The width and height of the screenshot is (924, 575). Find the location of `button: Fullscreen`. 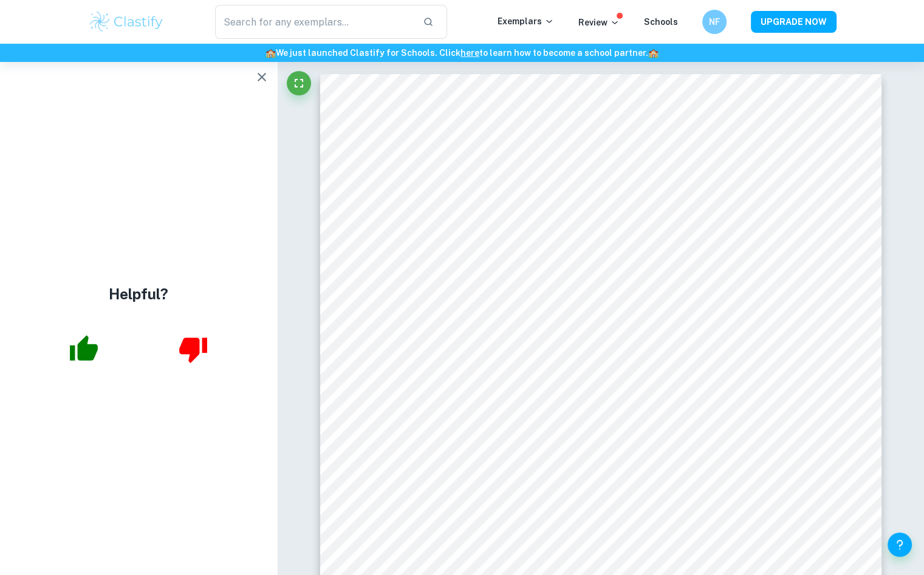

button: Fullscreen is located at coordinates (299, 83).